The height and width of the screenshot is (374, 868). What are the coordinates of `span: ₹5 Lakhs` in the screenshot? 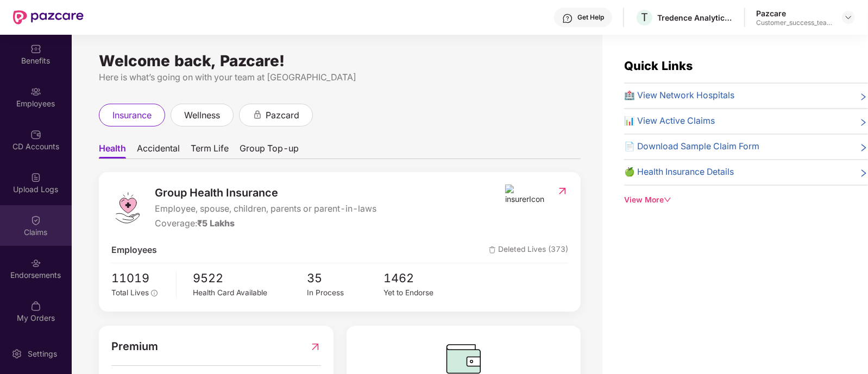 It's located at (216, 223).